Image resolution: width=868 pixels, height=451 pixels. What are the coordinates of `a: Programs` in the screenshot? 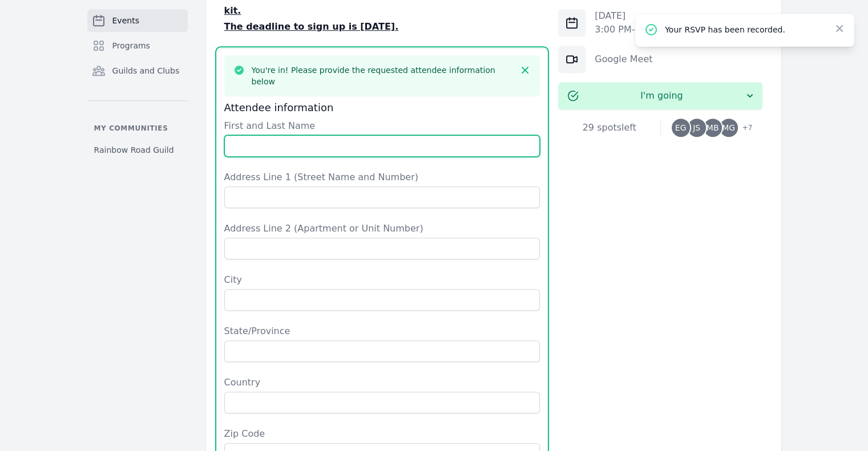 It's located at (137, 46).